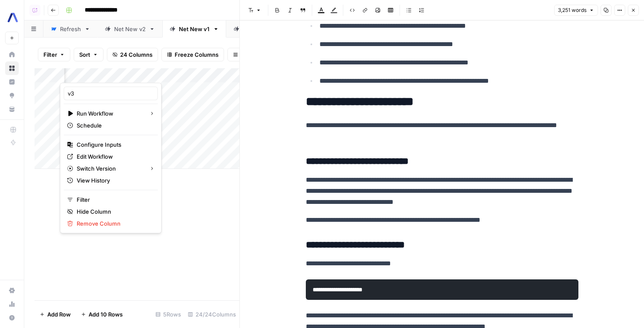 Image resolution: width=644 pixels, height=328 pixels. Describe the element at coordinates (114, 211) in the screenshot. I see `span: Hide Column` at that location.